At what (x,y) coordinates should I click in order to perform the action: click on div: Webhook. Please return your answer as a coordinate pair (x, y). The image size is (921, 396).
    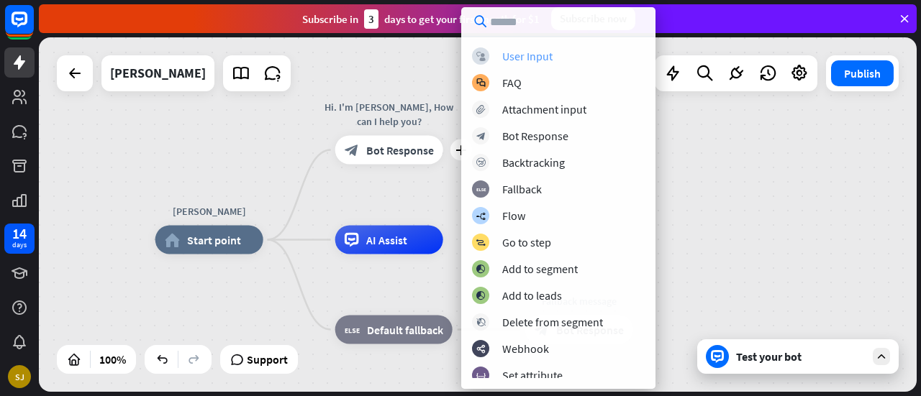
    Looking at the image, I should click on (525, 349).